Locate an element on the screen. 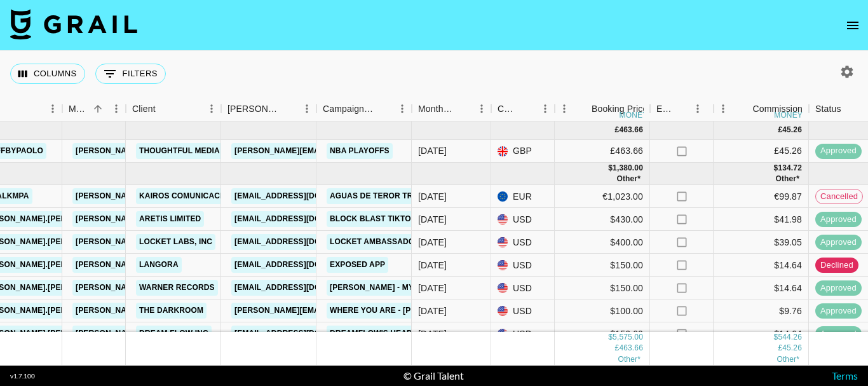 Image resolution: width=868 pixels, height=386 pixels. div: £45.26 is located at coordinates (762, 152).